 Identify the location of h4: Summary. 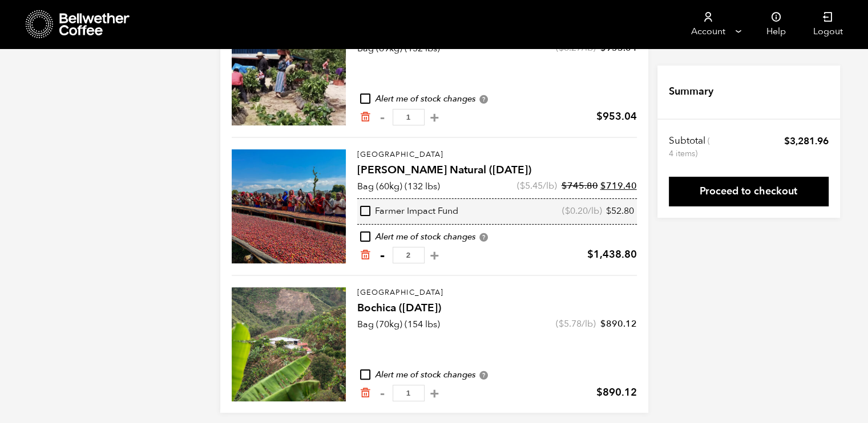
(691, 92).